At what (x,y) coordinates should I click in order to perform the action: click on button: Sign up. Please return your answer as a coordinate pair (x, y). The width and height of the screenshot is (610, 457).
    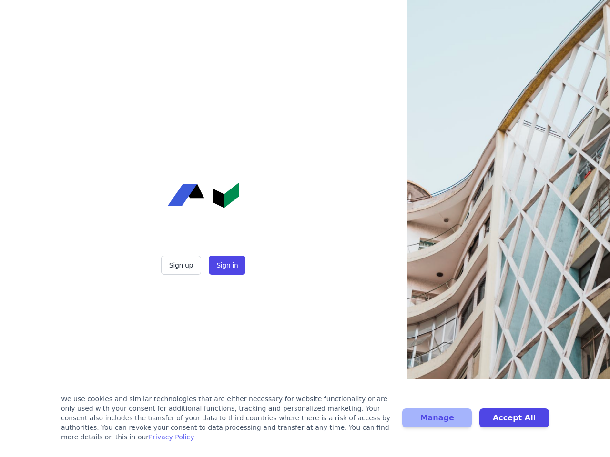
    Looking at the image, I should click on (181, 265).